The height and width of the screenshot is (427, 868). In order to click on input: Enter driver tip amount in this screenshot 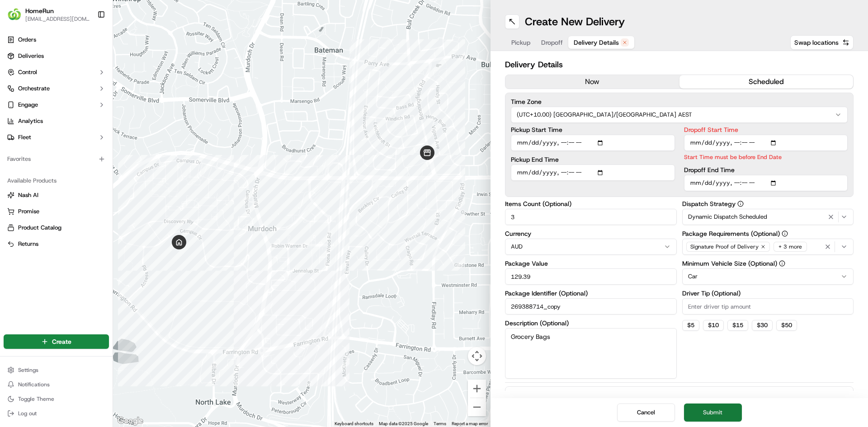, I will do `click(768, 306)`.